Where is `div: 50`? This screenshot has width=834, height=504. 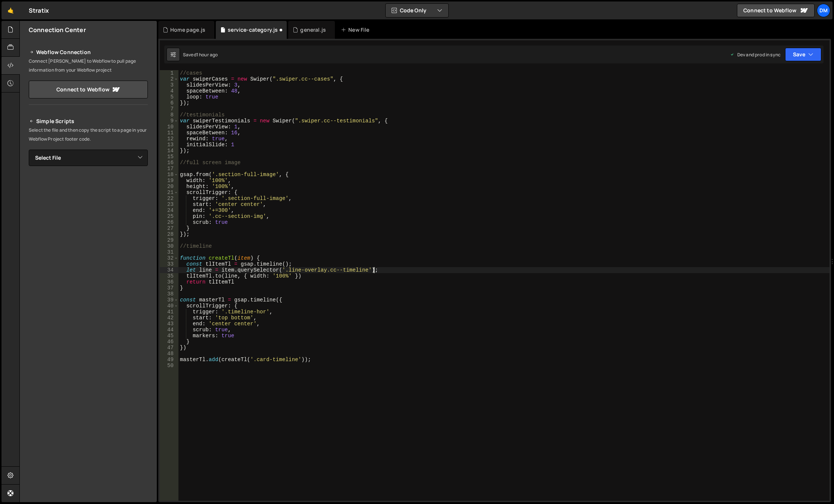
div: 50 is located at coordinates (169, 365).